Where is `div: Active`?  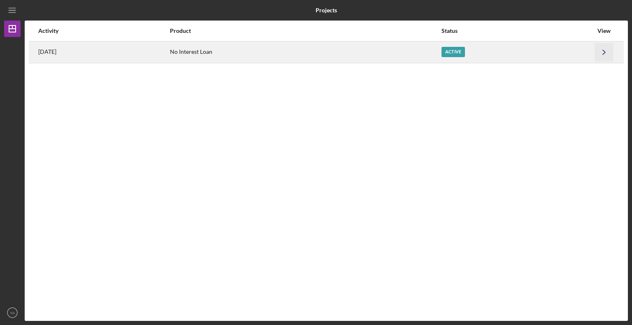 div: Active is located at coordinates (453, 52).